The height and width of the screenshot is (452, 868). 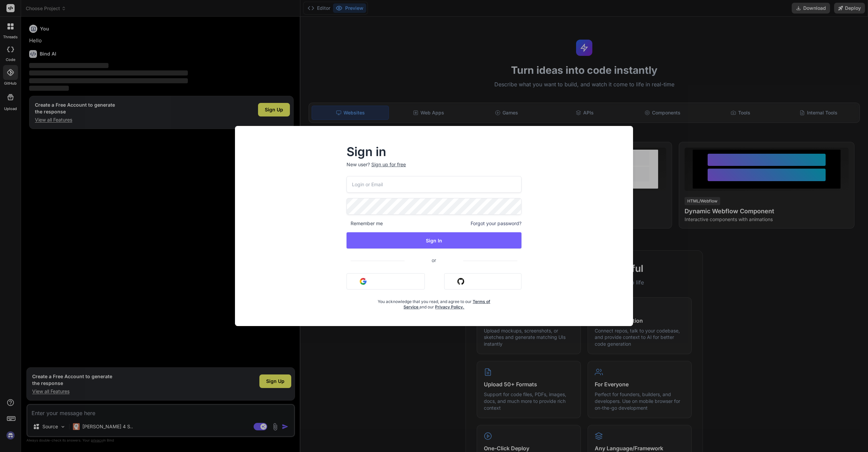 I want to click on button: Sign in with Google, so click(x=385, y=281).